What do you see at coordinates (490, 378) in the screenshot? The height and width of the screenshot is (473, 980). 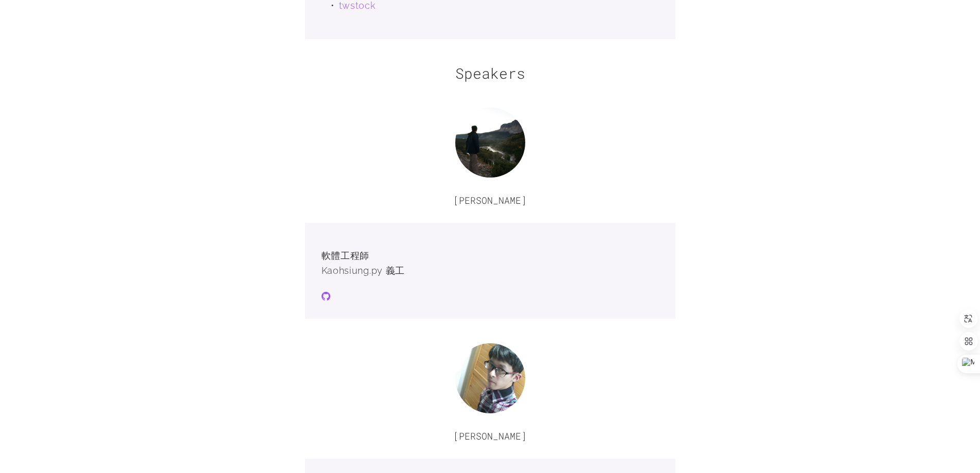 I see `img: c6ddc914ded51e92a035e4797e7b65db.jpg` at bounding box center [490, 378].